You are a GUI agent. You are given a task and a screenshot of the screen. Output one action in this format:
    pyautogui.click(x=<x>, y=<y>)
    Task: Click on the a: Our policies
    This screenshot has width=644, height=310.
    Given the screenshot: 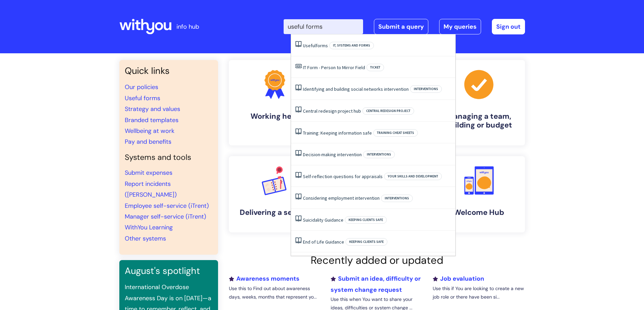 What is the action you would take?
    pyautogui.click(x=141, y=87)
    